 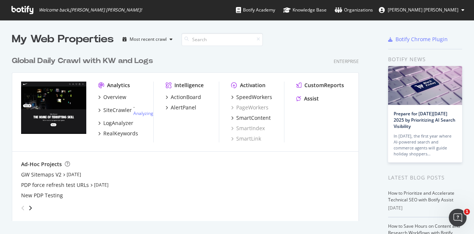 I want to click on button: Most recent crawl, so click(x=147, y=39).